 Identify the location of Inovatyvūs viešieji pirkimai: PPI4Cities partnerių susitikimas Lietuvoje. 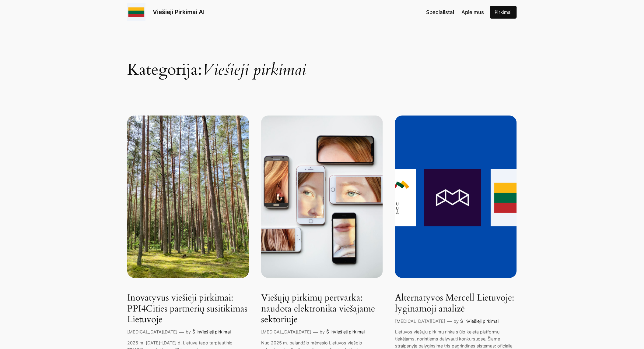
(188, 196).